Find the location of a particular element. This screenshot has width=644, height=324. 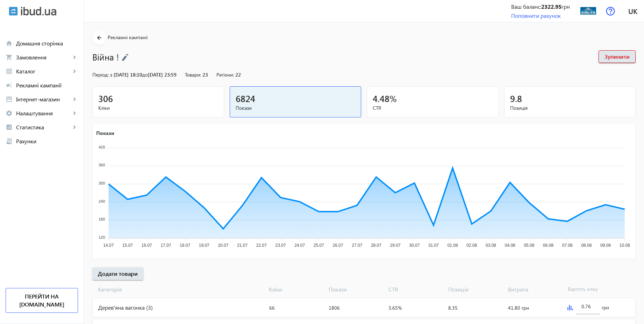

tspan: 20.07 is located at coordinates (223, 245).